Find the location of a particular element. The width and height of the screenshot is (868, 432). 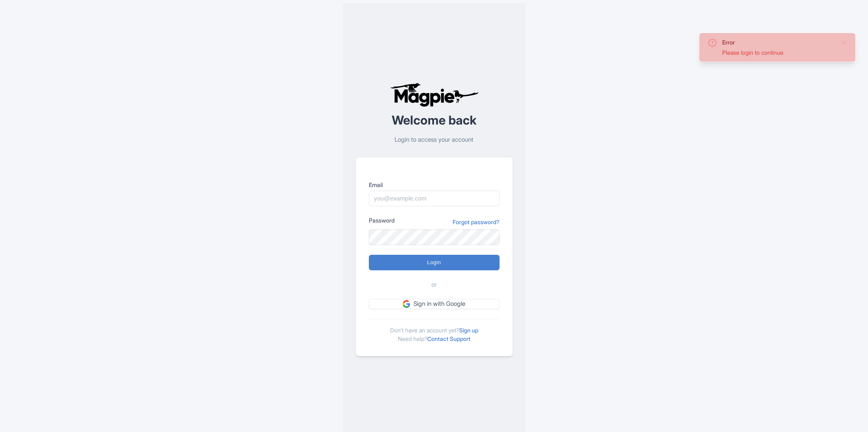

a: Sign in with Google is located at coordinates (434, 303).